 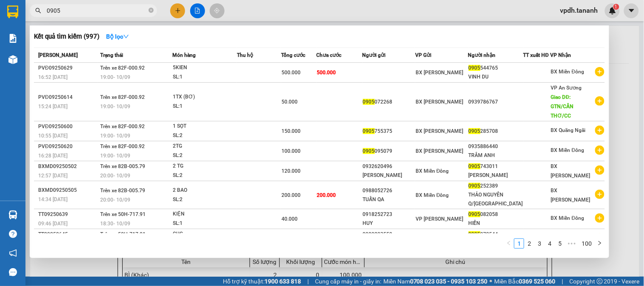 What do you see at coordinates (123, 234) in the screenshot?
I see `span: Trên xe 50H-717.91` at bounding box center [123, 234].